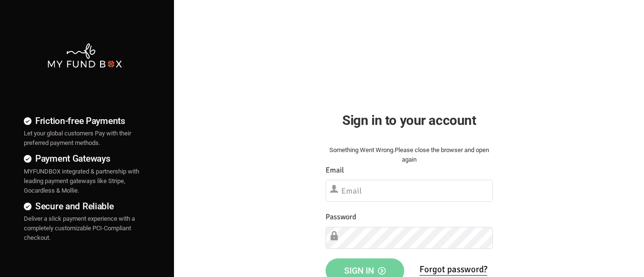 The height and width of the screenshot is (277, 644). I want to click on h2: Sign in to your account, so click(409, 120).